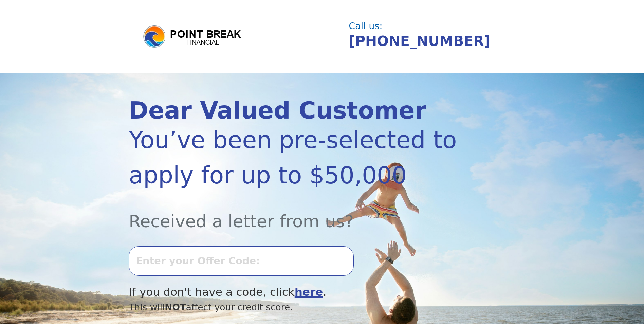 The height and width of the screenshot is (324, 644). Describe the element at coordinates (293, 213) in the screenshot. I see `div: Received a letter from us?` at that location.